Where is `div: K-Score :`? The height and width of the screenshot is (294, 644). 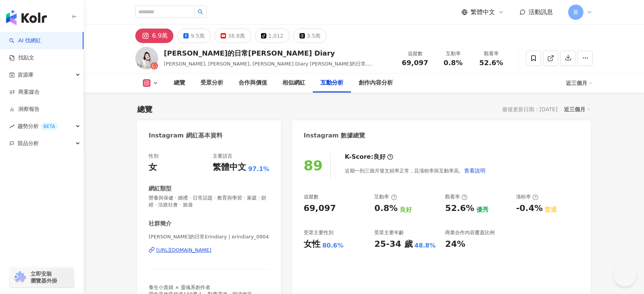
div: K-Score : is located at coordinates (369, 157).